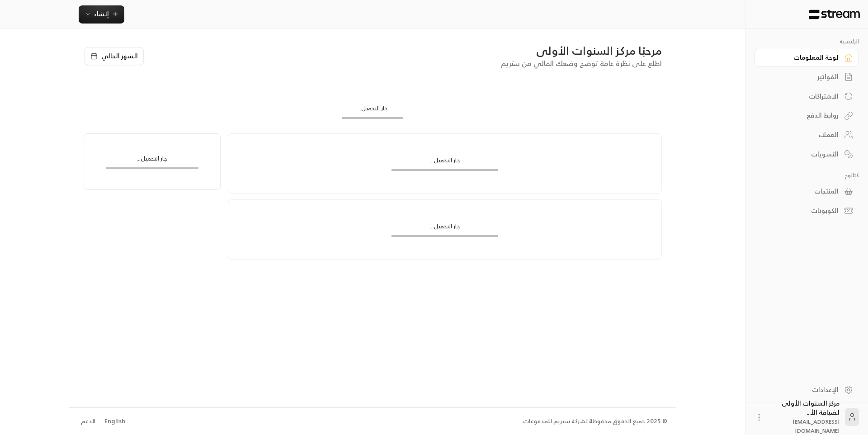 The height and width of the screenshot is (435, 868). Describe the element at coordinates (807, 96) in the screenshot. I see `a: الاشتراكات` at that location.